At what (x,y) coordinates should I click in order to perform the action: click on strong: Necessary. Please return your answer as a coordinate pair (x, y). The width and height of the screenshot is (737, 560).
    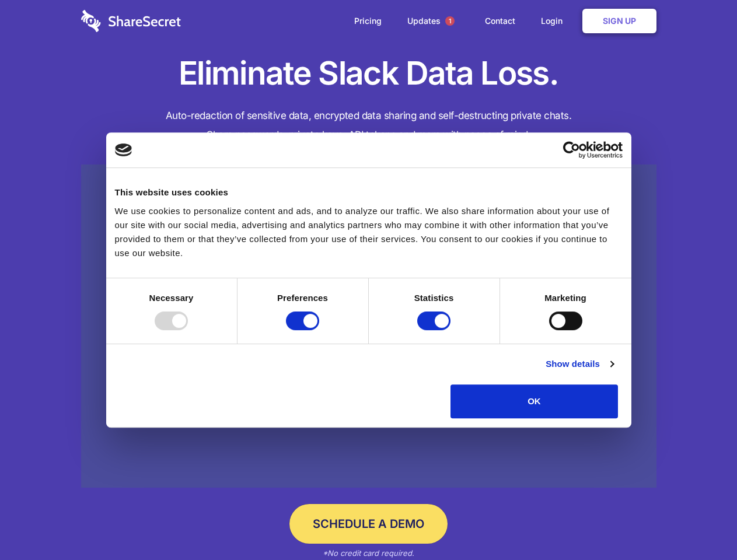
    Looking at the image, I should click on (172, 298).